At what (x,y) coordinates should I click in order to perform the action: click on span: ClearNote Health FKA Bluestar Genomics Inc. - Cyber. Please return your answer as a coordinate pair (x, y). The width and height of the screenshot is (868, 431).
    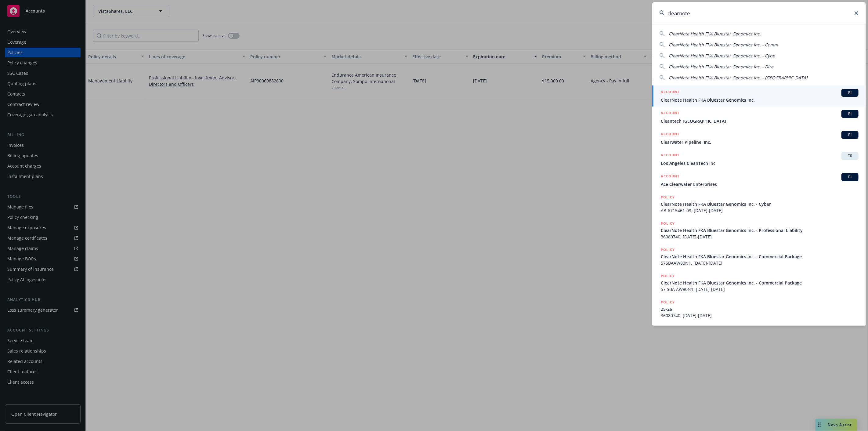
    Looking at the image, I should click on (760, 204).